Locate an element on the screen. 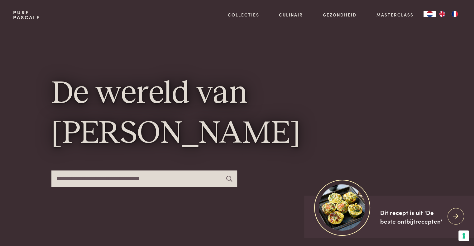  a: FR is located at coordinates (454, 14).